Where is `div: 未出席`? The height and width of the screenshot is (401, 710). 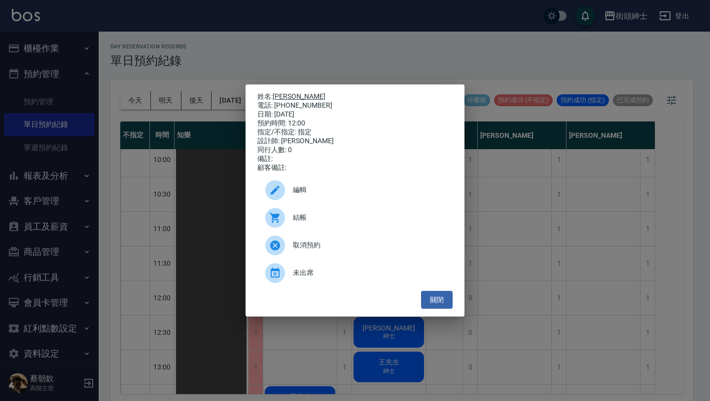 div: 未出席 is located at coordinates (355, 273).